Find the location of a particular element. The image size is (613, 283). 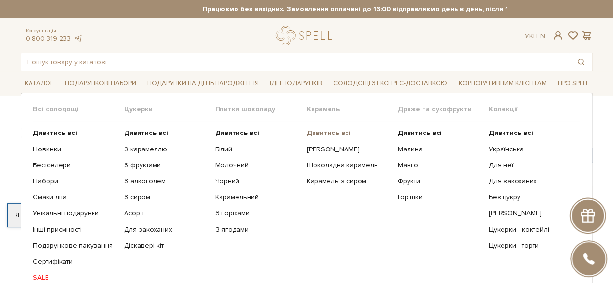

a: Українська is located at coordinates (530, 150).